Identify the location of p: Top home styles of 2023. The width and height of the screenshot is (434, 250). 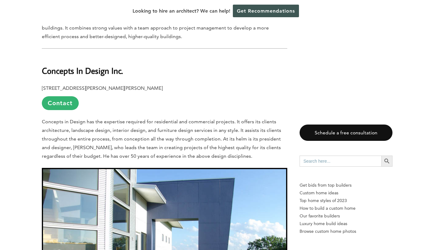
(346, 201).